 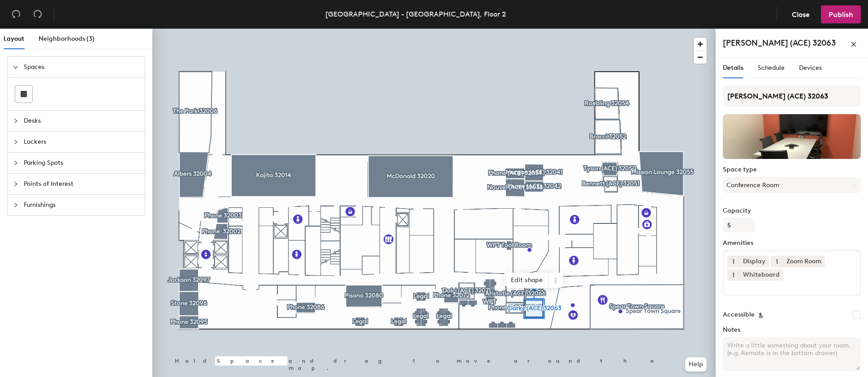 What do you see at coordinates (733, 68) in the screenshot?
I see `span: Details` at bounding box center [733, 68].